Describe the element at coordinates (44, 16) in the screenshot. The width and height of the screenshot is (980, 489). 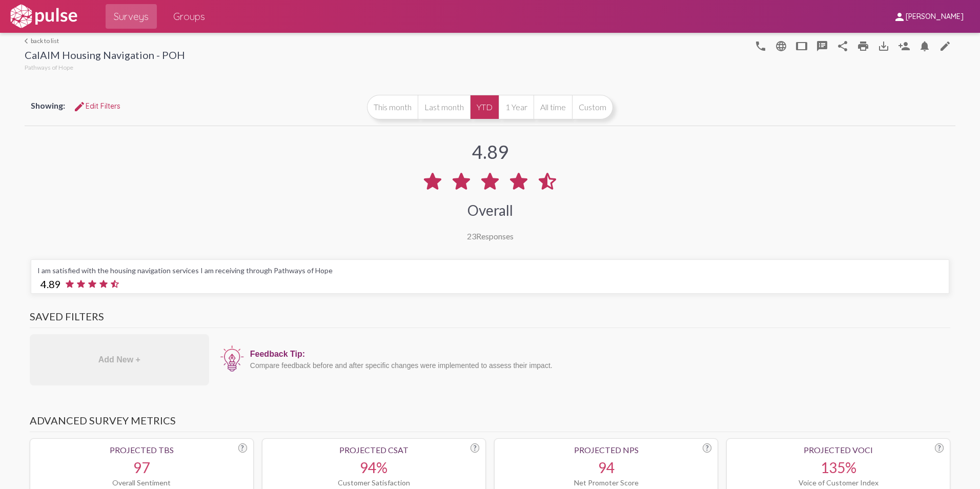
I see `img: white-logo.svg` at that location.